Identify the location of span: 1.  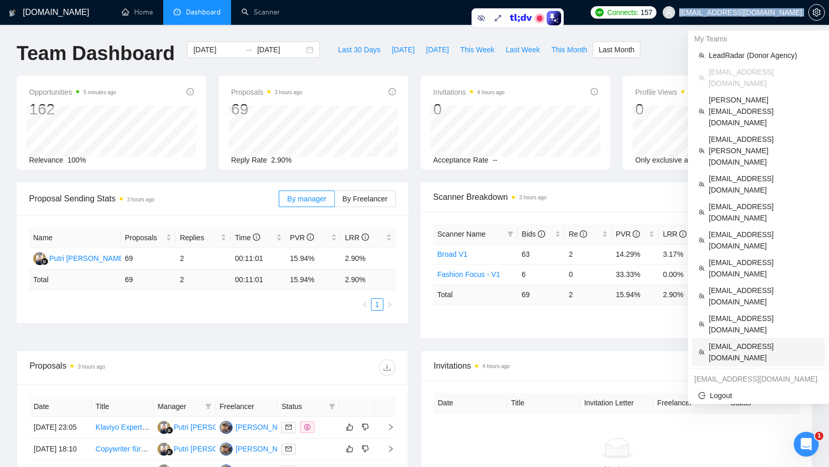
(819, 436).